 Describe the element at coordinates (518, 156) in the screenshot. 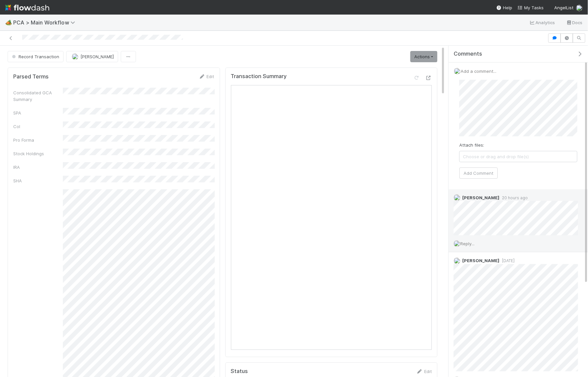

I see `span: Choose or drag and drop file(s)` at that location.